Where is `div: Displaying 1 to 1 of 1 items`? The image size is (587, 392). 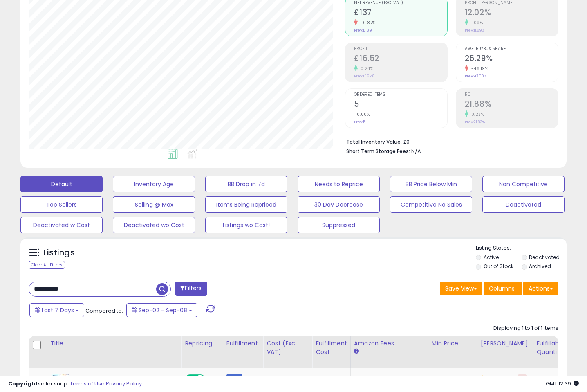 div: Displaying 1 to 1 of 1 items is located at coordinates (526, 328).